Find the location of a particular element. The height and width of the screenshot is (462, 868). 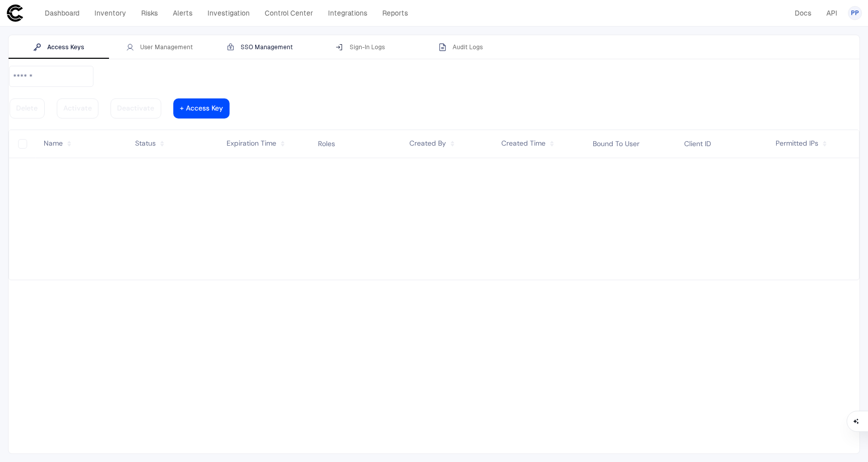

div: Sign-In Logs is located at coordinates (360, 47).